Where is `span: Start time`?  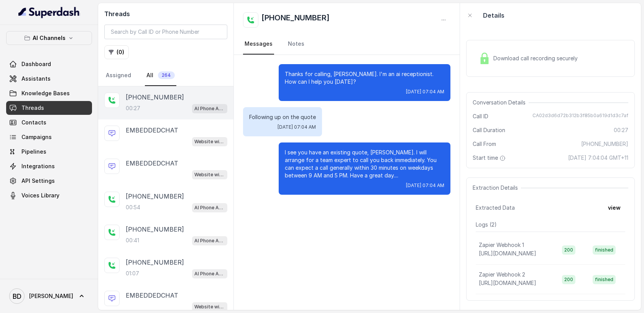 span: Start time is located at coordinates (490, 158).